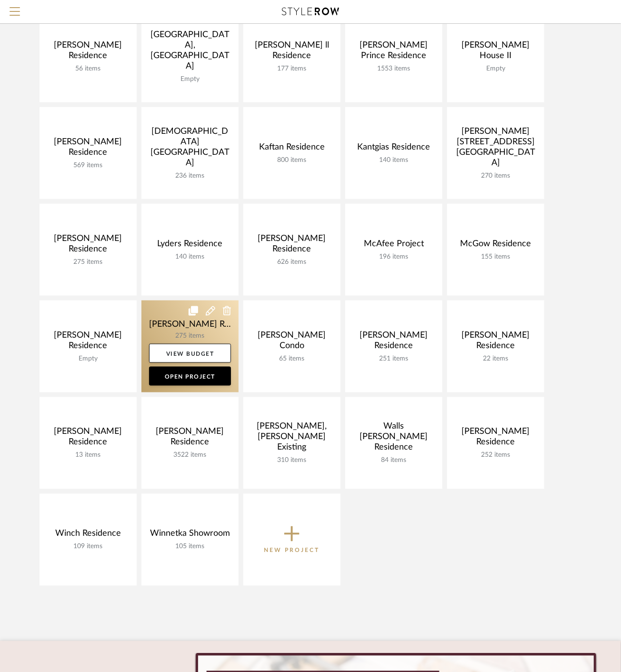  What do you see at coordinates (394, 359) in the screenshot?
I see `div: 251 items` at bounding box center [394, 359].